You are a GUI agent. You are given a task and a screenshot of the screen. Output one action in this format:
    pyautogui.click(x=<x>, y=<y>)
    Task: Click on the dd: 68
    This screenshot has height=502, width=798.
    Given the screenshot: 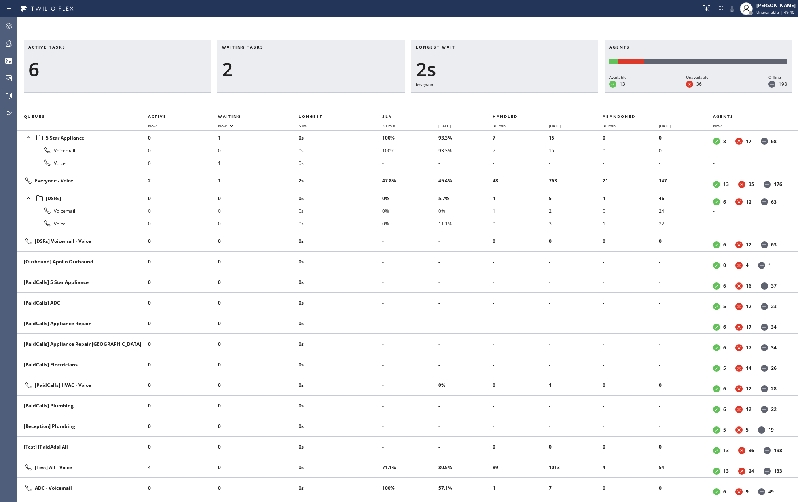 What is the action you would take?
    pyautogui.click(x=773, y=141)
    